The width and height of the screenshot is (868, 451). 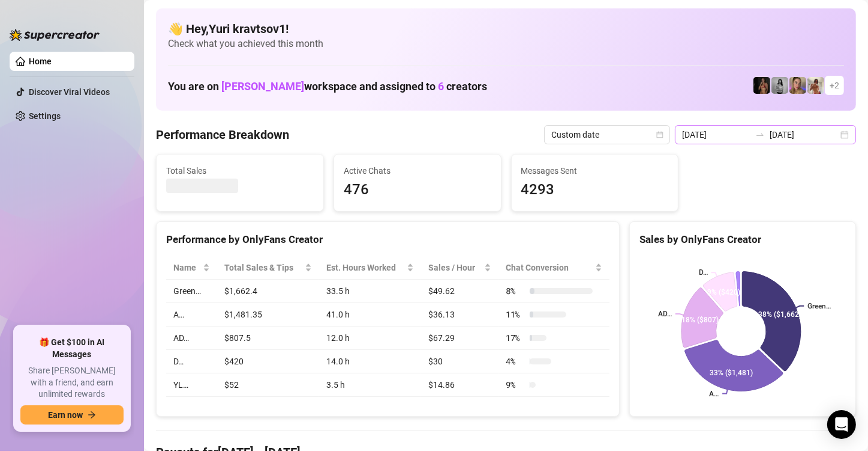 I want to click on span: 9 %, so click(x=516, y=385).